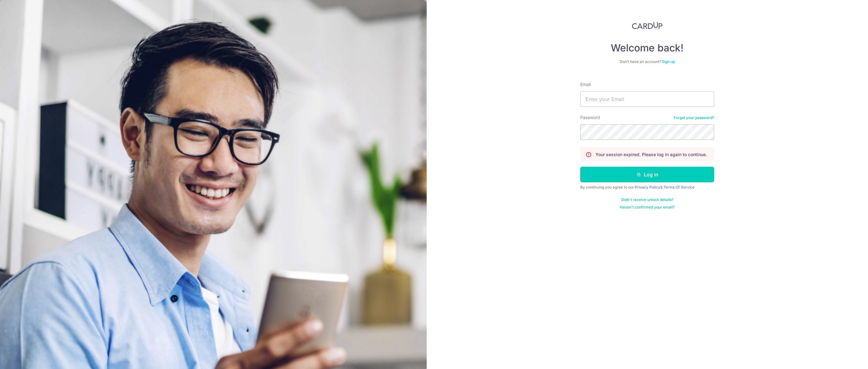 The image size is (868, 369). Describe the element at coordinates (680, 187) in the screenshot. I see `a: Terms Of Service` at that location.